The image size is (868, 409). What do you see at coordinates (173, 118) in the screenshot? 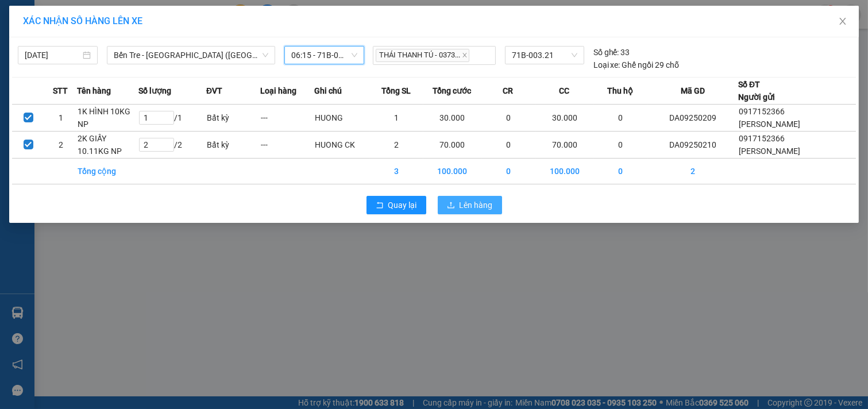
I see `td: / 1` at bounding box center [173, 118].